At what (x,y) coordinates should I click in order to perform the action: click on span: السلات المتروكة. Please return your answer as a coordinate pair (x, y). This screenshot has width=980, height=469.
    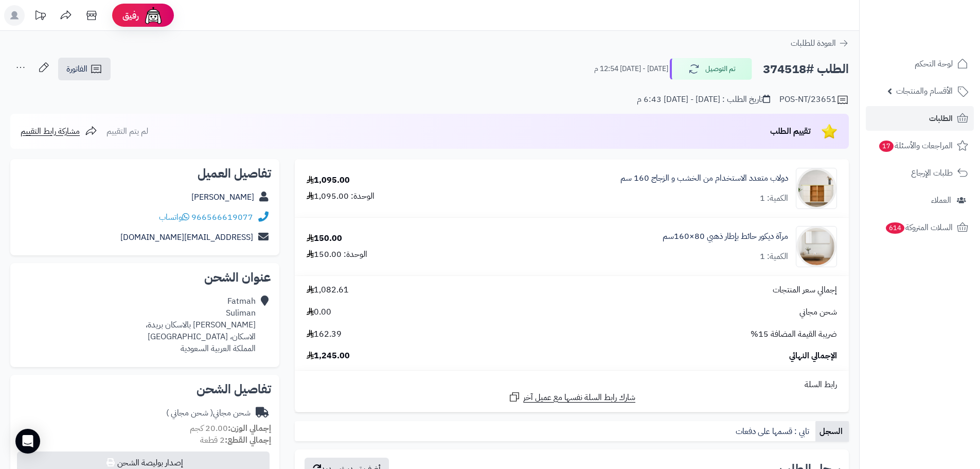
    Looking at the image, I should click on (919, 227).